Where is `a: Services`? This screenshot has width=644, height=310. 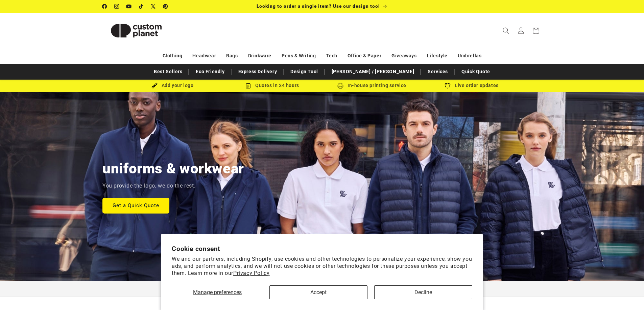 a: Services is located at coordinates (438, 72).